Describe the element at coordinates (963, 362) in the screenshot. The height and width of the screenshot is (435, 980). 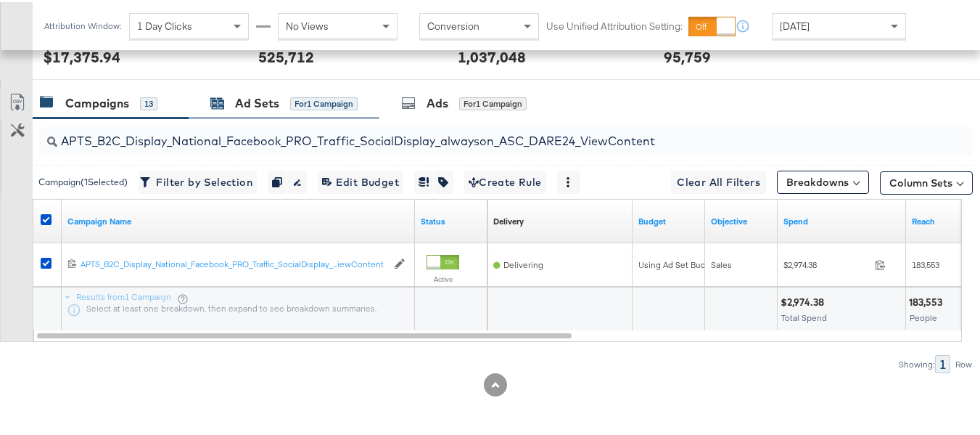
I see `div: Row` at that location.